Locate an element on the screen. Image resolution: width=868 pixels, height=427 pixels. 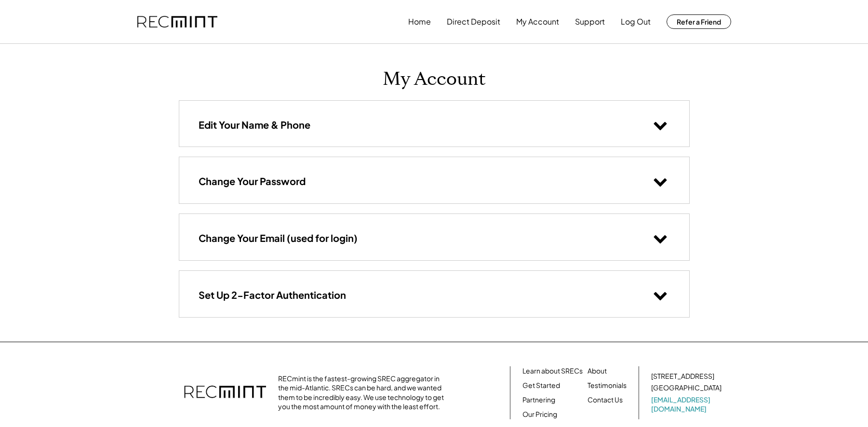
h1: My Account is located at coordinates (434, 79).